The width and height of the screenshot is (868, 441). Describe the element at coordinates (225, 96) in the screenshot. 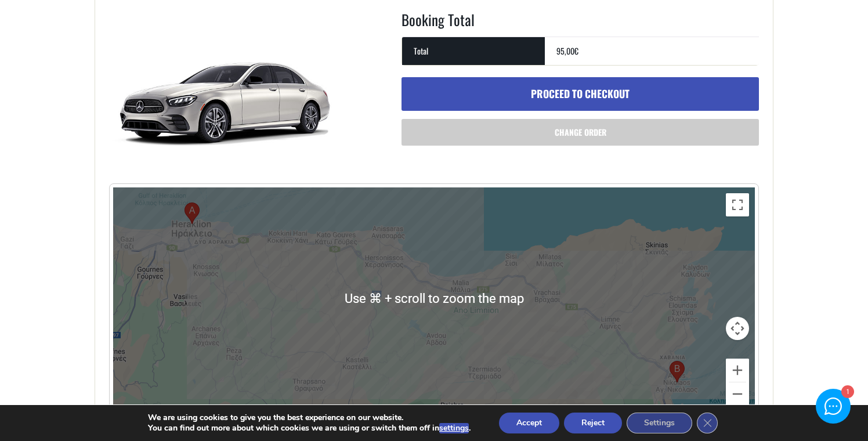

I see `img: Taxi (4 passengers) Mercedes E Class` at that location.